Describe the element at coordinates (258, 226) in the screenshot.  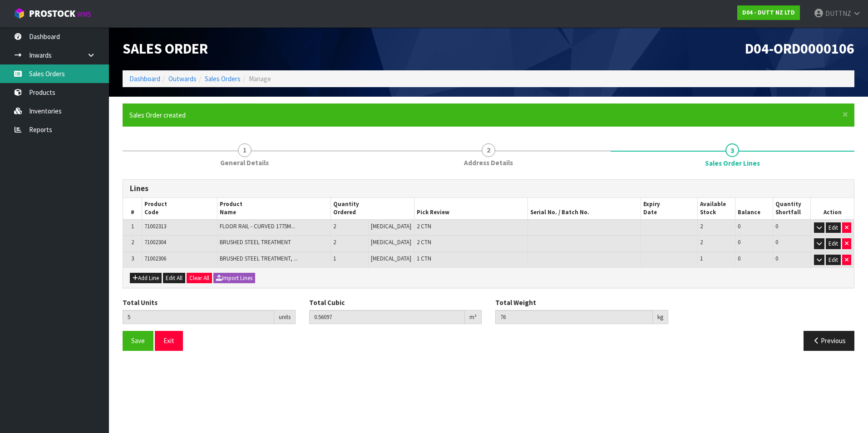
I see `span: FLOOR RAIL - CURVED 1775M...` at that location.